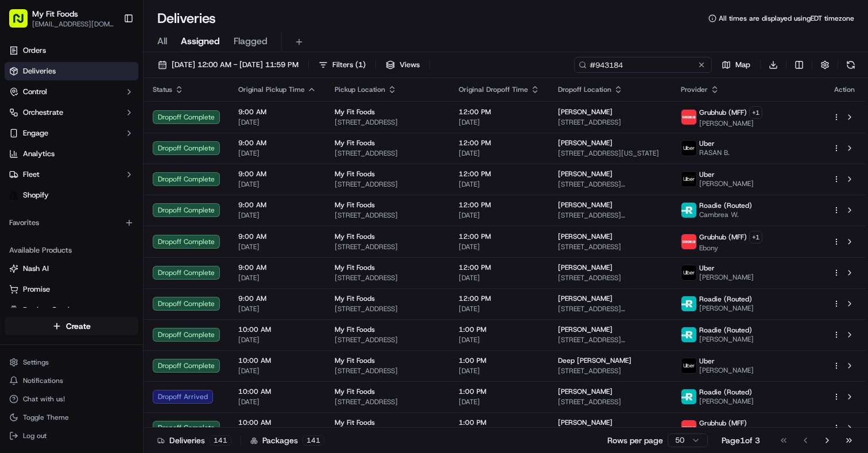  I want to click on span: Uber, so click(707, 268).